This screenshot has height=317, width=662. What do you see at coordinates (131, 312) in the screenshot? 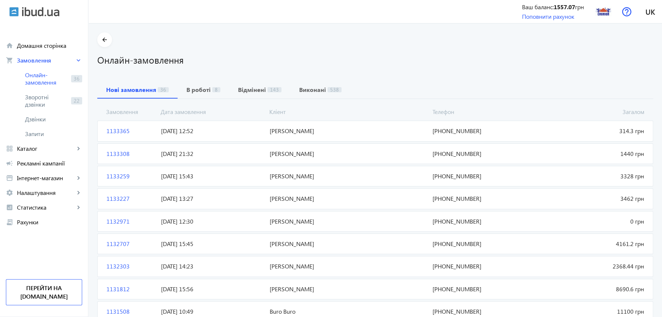
I see `span: 1131508` at bounding box center [131, 312].